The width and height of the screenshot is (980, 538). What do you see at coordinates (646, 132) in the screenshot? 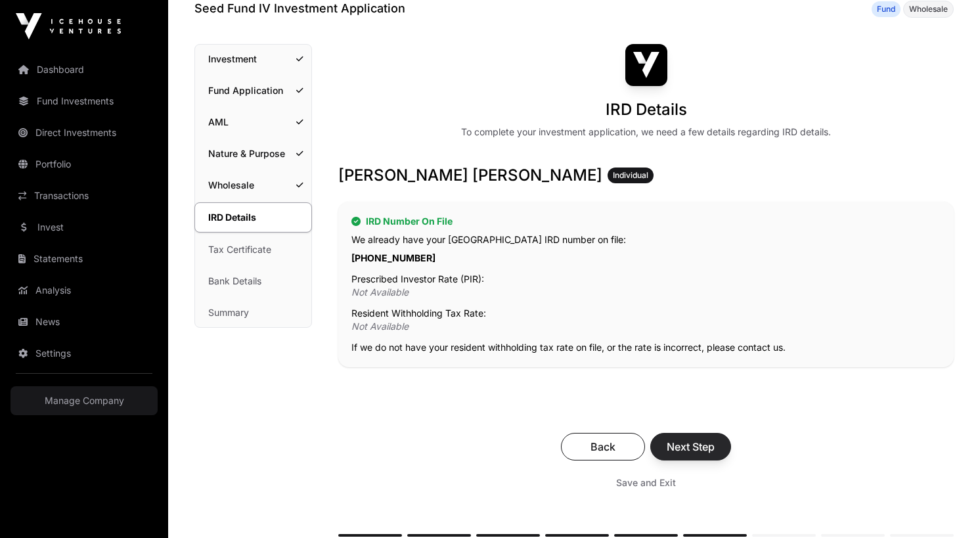
I see `div: To complete your investment application, we need a few details regarding IRD details.` at bounding box center [646, 132].